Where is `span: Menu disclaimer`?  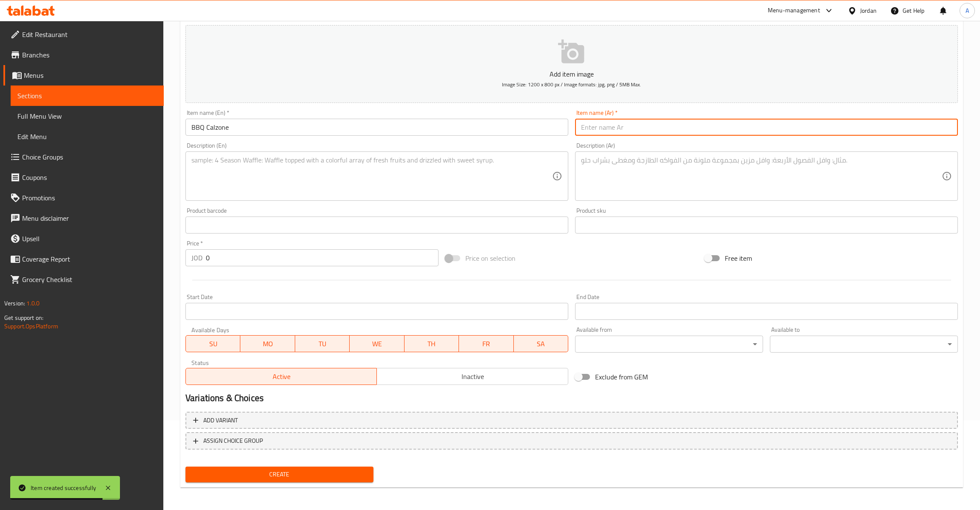 span: Menu disclaimer is located at coordinates (89, 218).